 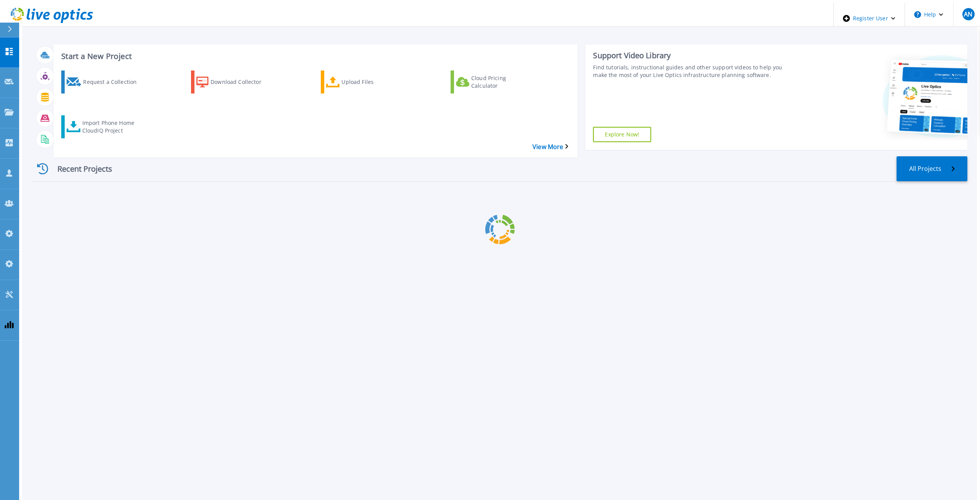 I want to click on button: Help, so click(x=929, y=14).